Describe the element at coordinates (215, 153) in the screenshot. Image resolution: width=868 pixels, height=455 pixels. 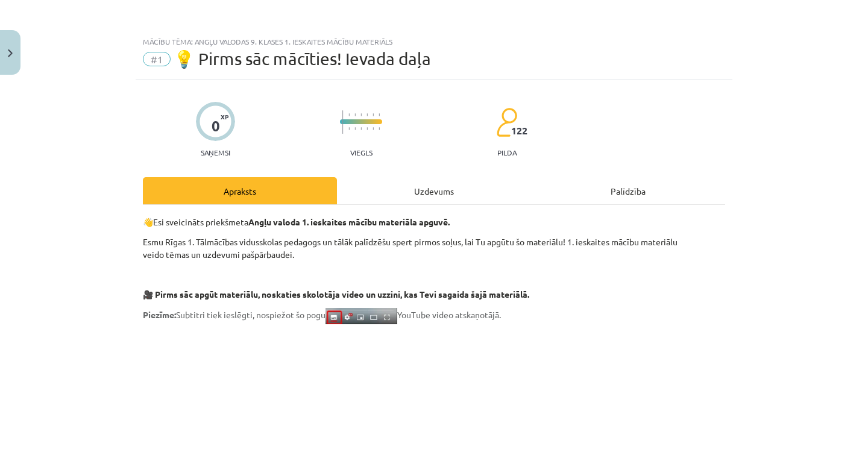
I see `p: Saņemsi` at that location.